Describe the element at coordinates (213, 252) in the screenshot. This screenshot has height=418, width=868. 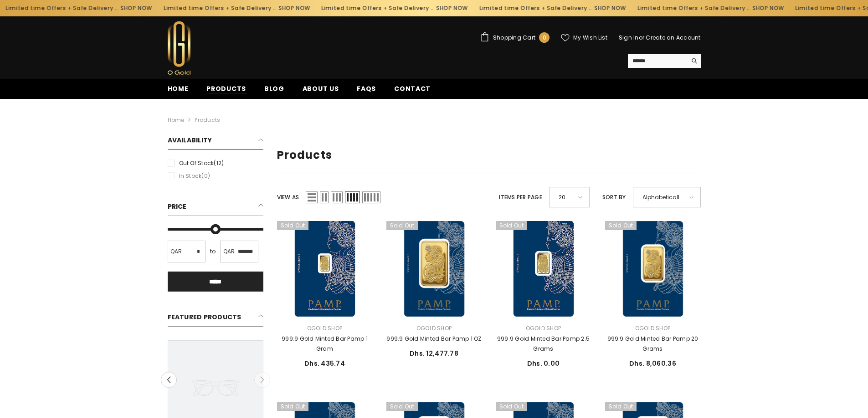
I see `span: to` at that location.